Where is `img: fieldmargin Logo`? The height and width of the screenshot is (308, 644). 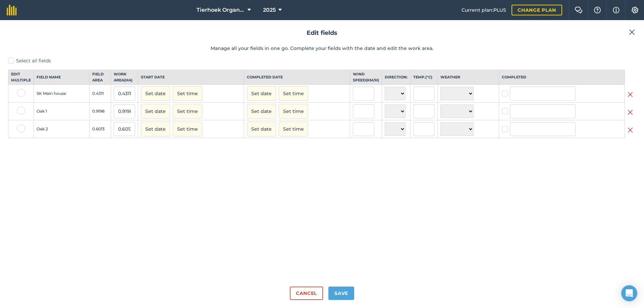
img: fieldmargin Logo is located at coordinates (12, 10).